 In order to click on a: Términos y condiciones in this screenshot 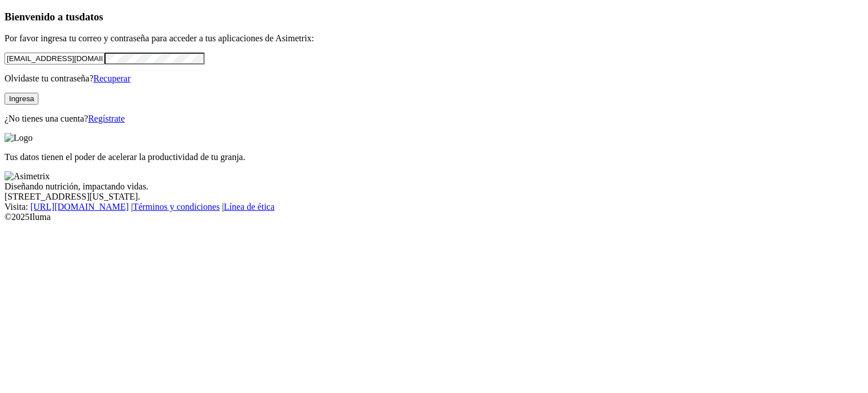, I will do `click(176, 206)`.